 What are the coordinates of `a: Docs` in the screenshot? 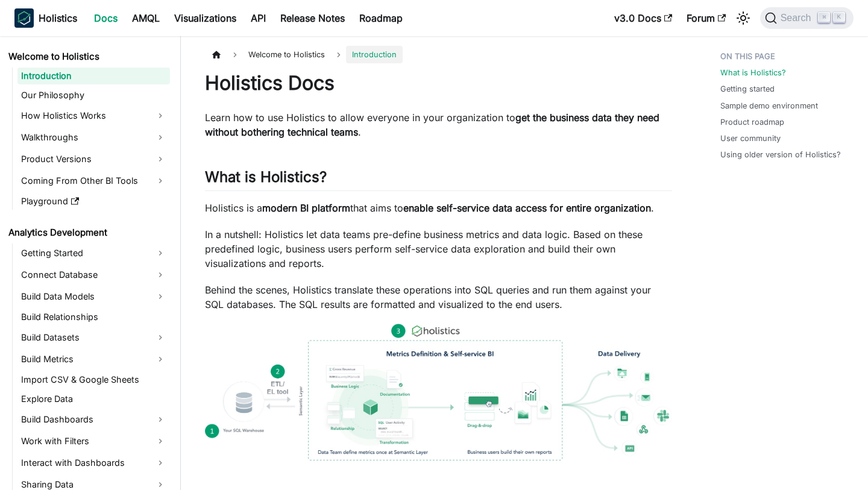 It's located at (105, 18).